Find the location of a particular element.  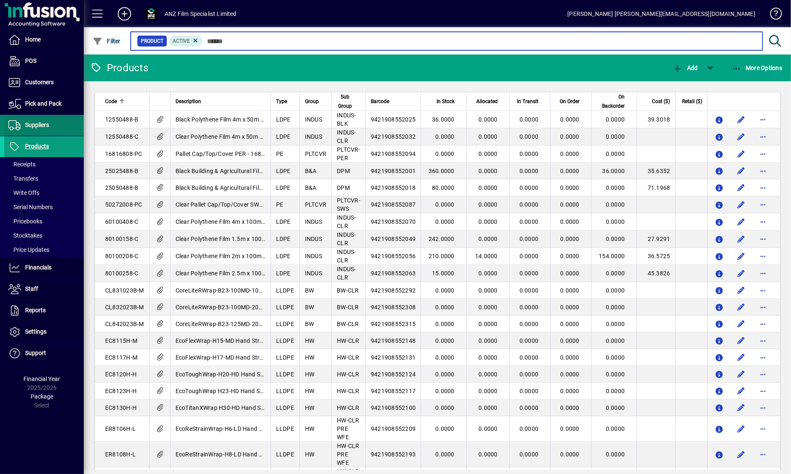

span: Home is located at coordinates (33, 39).